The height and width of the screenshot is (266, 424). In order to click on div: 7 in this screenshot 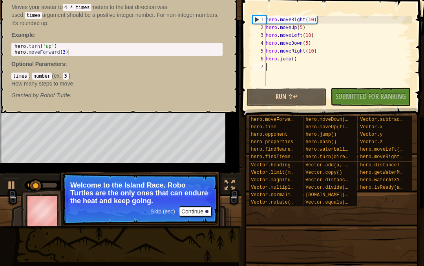, I will do `click(259, 67)`.